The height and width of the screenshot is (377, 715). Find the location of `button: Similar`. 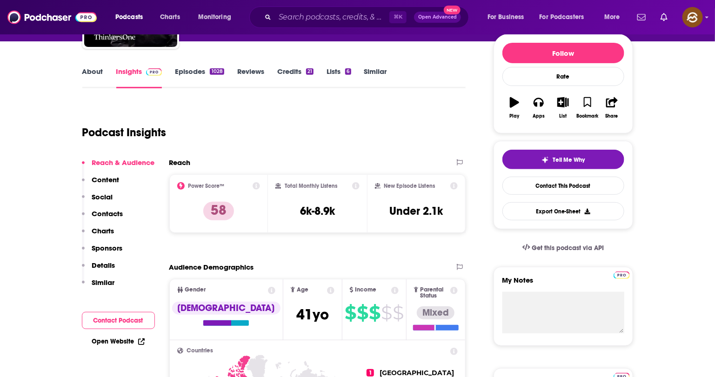

button: Similar is located at coordinates (98, 287).